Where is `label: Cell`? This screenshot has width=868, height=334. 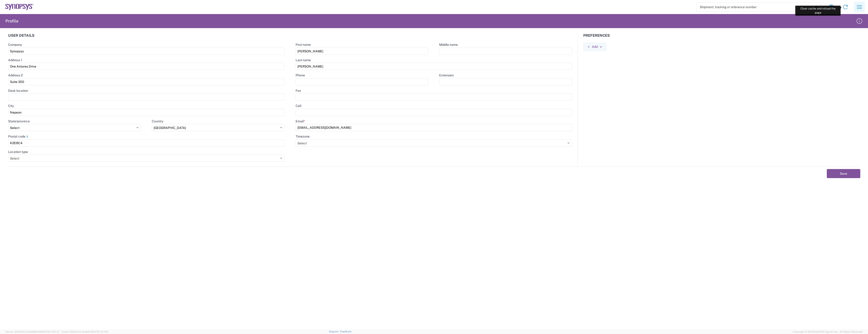 label: Cell is located at coordinates (299, 106).